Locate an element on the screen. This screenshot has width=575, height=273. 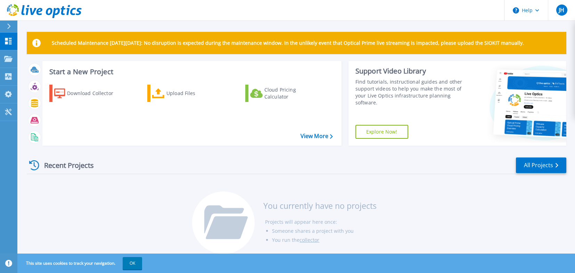
span: JH is located at coordinates (561, 10).